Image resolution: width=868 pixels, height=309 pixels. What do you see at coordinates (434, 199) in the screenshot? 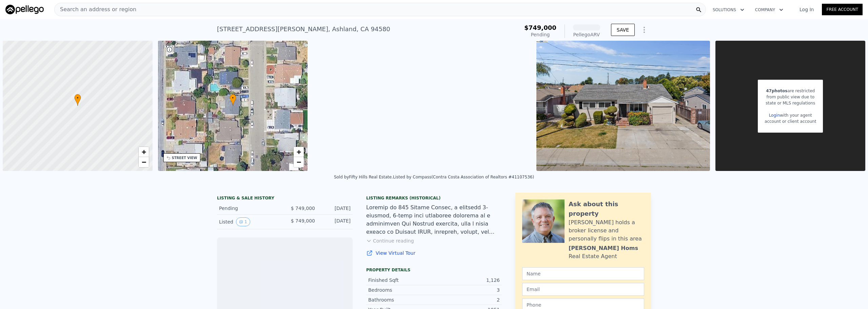
I see `div: Listing Remarks (Historical)` at bounding box center [434, 199].